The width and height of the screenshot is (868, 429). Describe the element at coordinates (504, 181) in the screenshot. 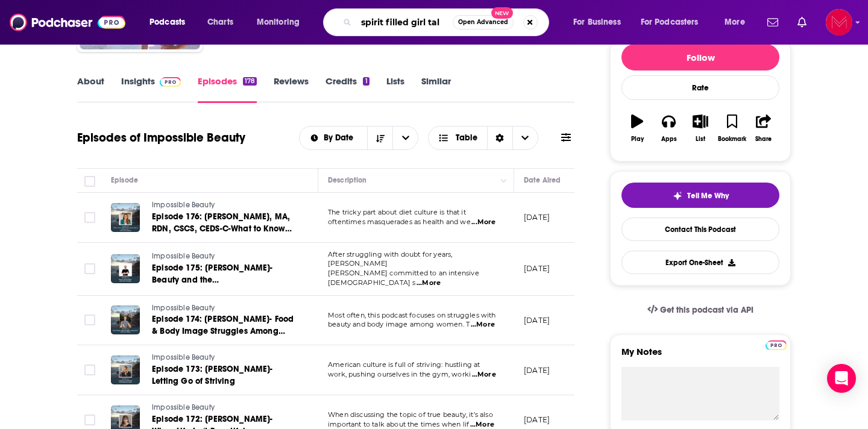

I see `button: Column Actions` at that location.